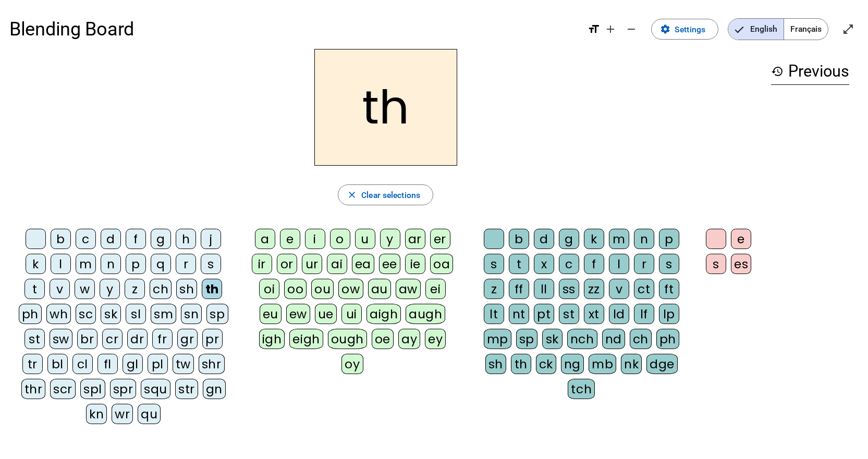 The image size is (868, 459). I want to click on span: English, so click(756, 29).